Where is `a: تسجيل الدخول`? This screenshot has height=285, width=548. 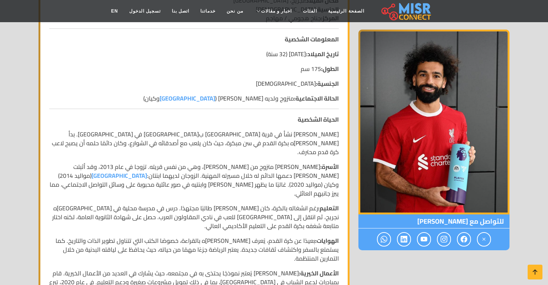
a: تسجيل الدخول is located at coordinates (145, 11).